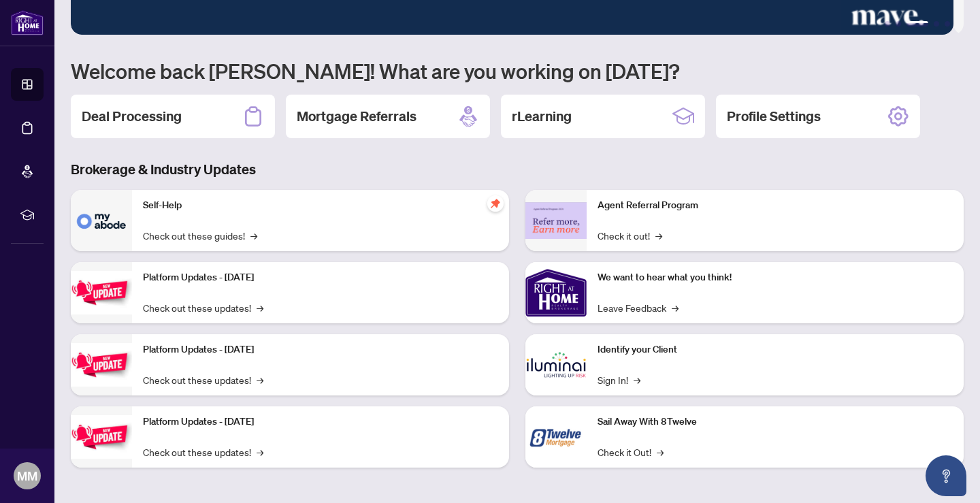 This screenshot has height=503, width=980. What do you see at coordinates (917, 24) in the screenshot?
I see `button: 3` at bounding box center [917, 24].